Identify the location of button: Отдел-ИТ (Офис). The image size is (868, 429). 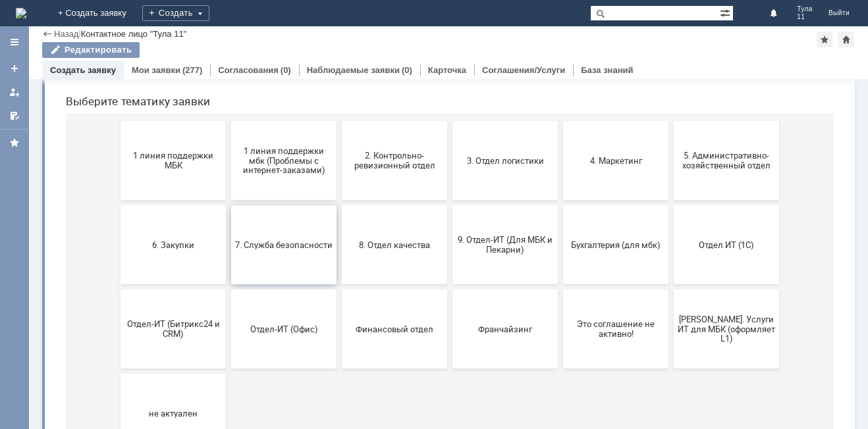
(229, 366).